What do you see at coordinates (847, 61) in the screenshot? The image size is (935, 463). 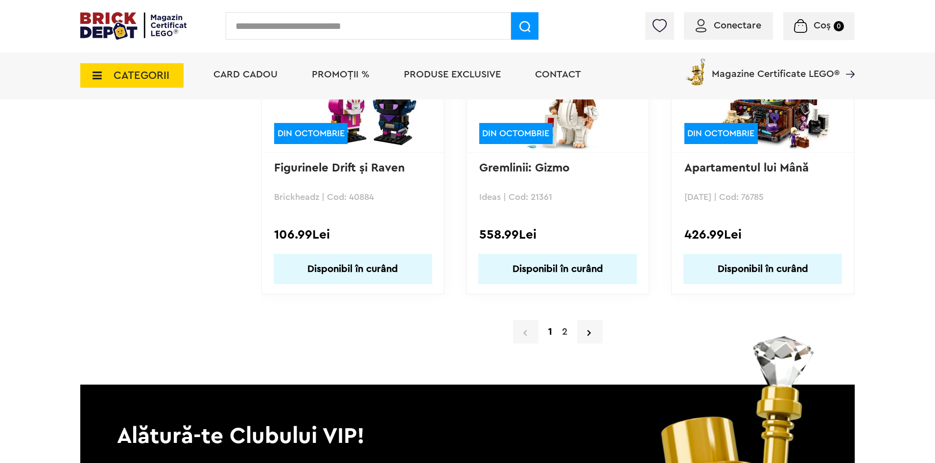 I see `a: Magazine Certificate LEGO®` at bounding box center [847, 61].